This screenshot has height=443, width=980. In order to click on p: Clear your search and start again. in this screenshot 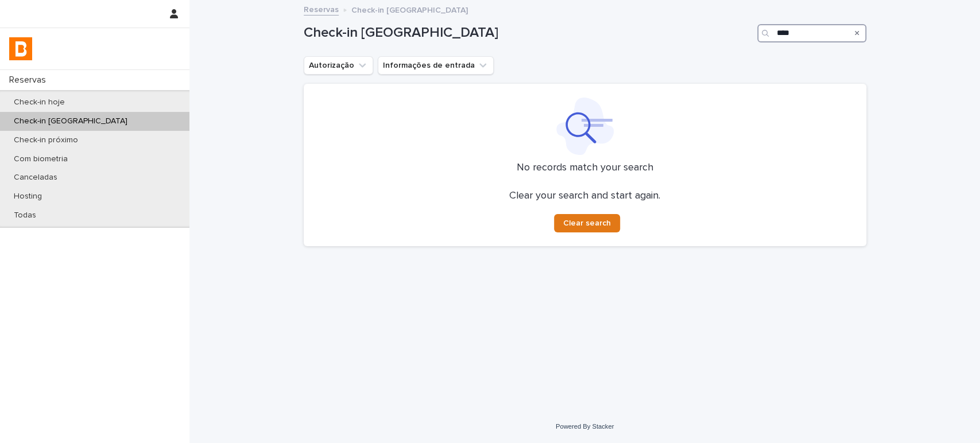, I will do `click(585, 196)`.